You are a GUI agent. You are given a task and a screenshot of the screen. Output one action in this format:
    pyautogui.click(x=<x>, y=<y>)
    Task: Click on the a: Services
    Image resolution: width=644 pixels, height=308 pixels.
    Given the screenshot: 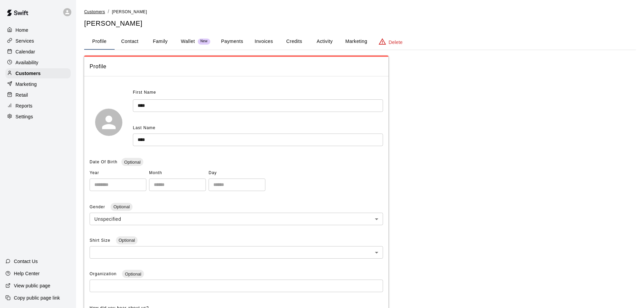 What is the action you would take?
    pyautogui.click(x=38, y=41)
    